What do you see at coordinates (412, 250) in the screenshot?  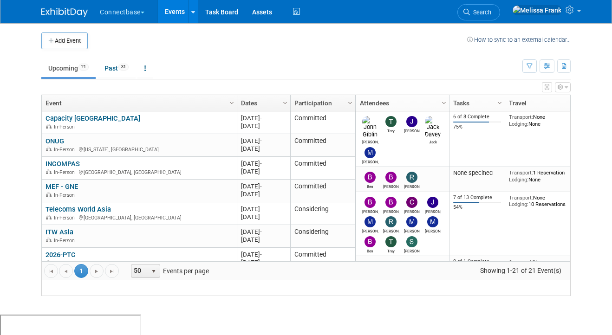 I see `div: Shivani York` at bounding box center [412, 250].